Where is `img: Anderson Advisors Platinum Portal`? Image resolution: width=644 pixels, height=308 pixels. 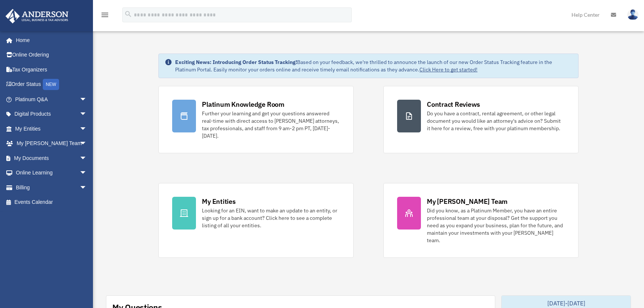 img: Anderson Advisors Platinum Portal is located at coordinates (37, 16).